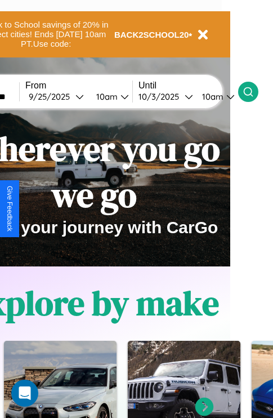 The height and width of the screenshot is (418, 273). Describe the element at coordinates (79, 86) in the screenshot. I see `label: From` at that location.